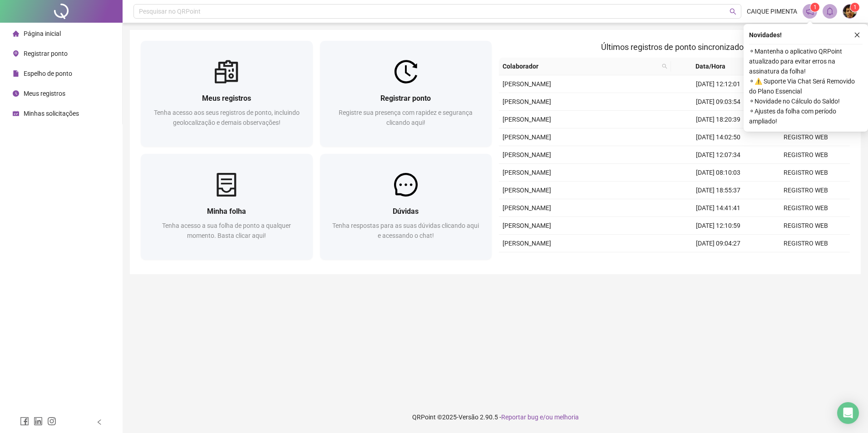 Image resolution: width=868 pixels, height=433 pixels. I want to click on span: Minhas solicitações, so click(51, 114).